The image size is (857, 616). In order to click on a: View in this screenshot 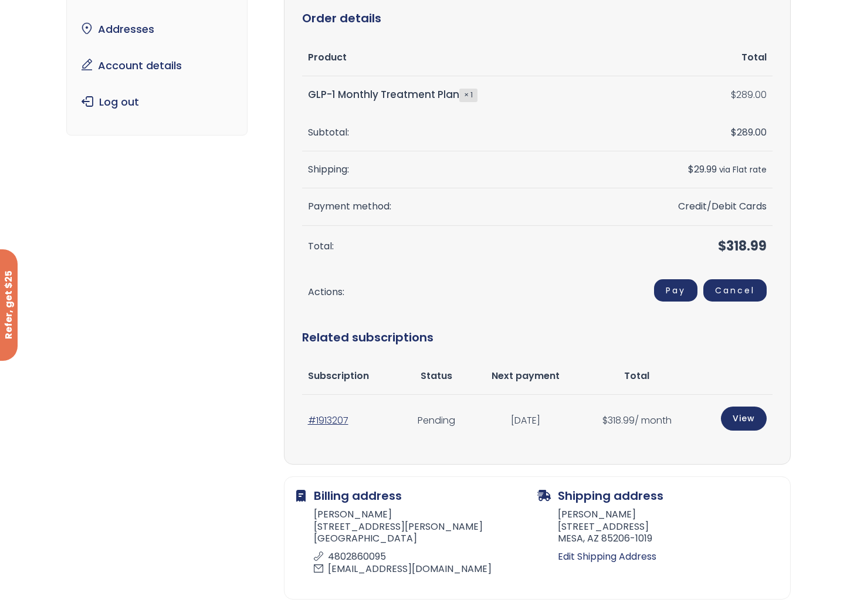, I will do `click(744, 418)`.